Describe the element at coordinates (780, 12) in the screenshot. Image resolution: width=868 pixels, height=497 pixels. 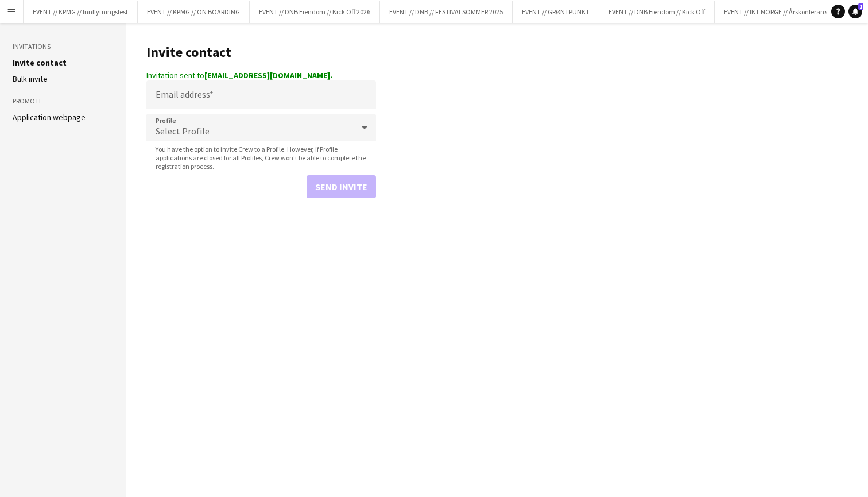
I see `button: EVENT // IKT NORGE // Årskonferansen` at that location.